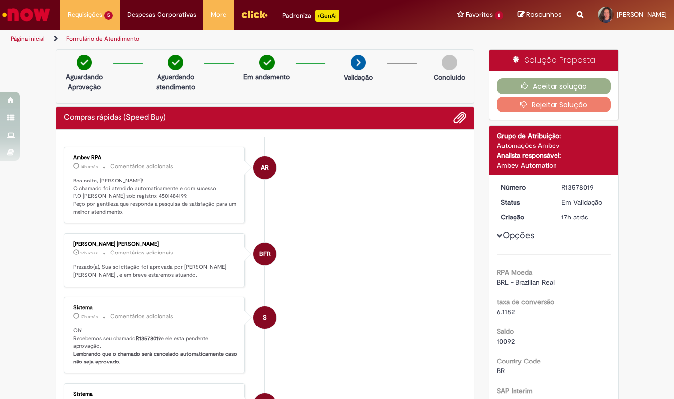 The width and height of the screenshot is (674, 399). Describe the element at coordinates (85, 15) in the screenshot. I see `span: Requisições` at that location.